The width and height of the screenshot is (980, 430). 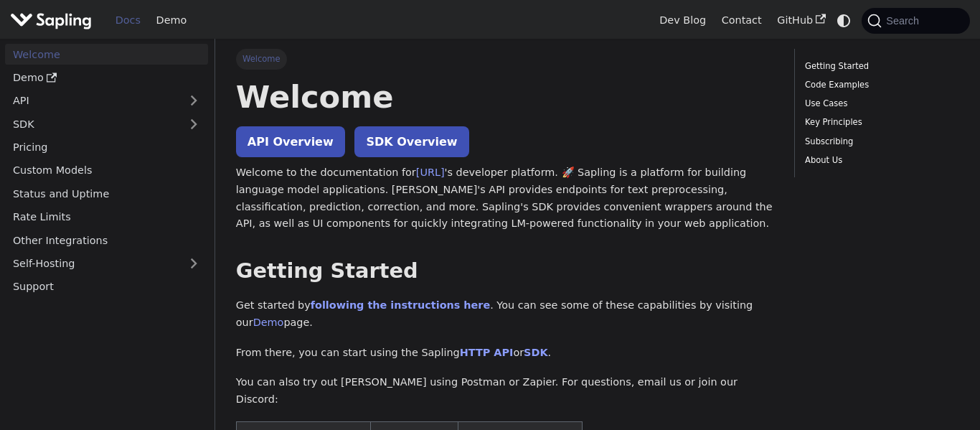 I want to click on img: Sapling.ai, so click(x=51, y=20).